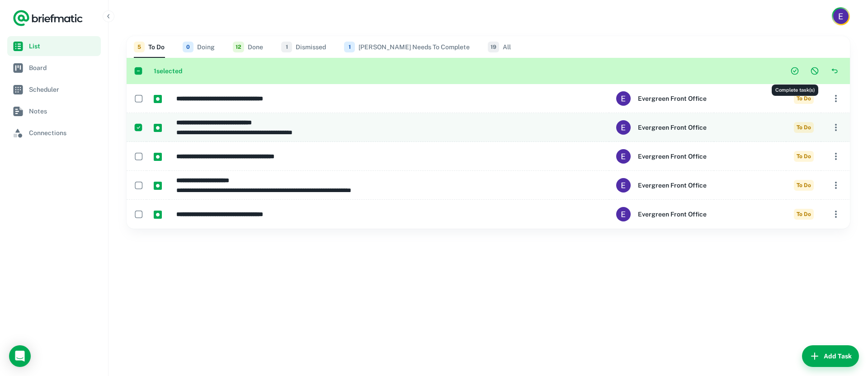 The width and height of the screenshot is (868, 376). I want to click on span: 12, so click(238, 47).